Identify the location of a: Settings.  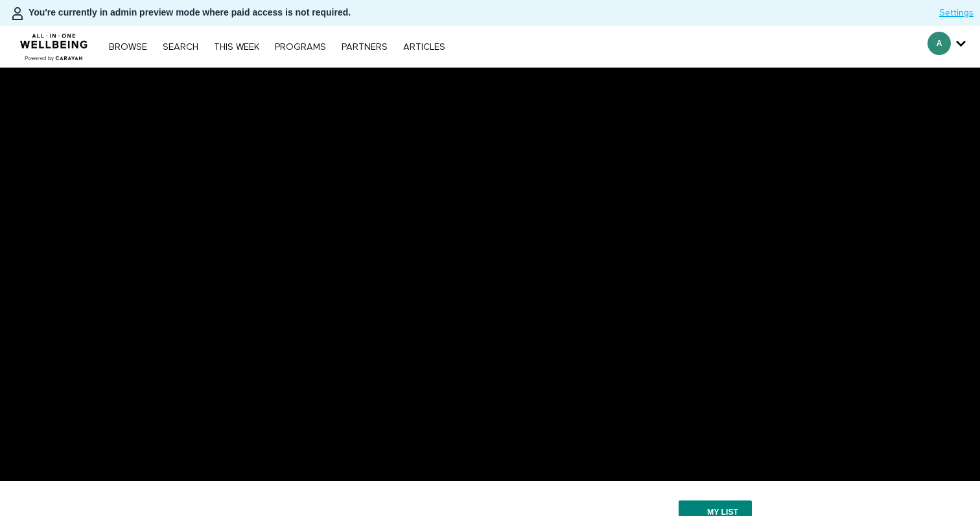
(956, 13).